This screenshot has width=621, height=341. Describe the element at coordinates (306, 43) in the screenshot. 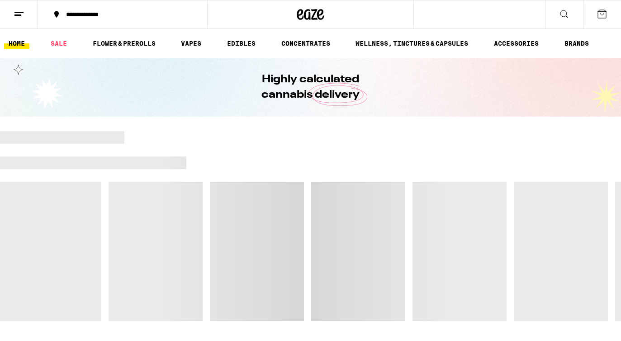

I see `a: CONCENTRATES` at that location.